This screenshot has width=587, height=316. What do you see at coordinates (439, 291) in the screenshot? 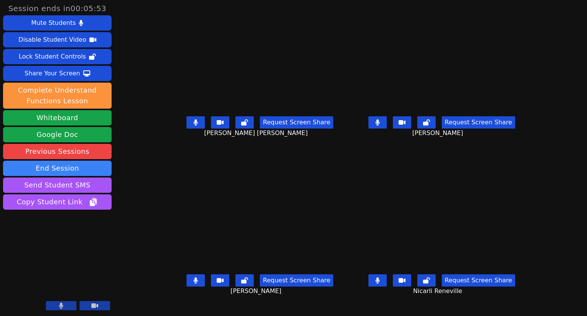
I see `span: Nicarli Reneville` at bounding box center [439, 291].